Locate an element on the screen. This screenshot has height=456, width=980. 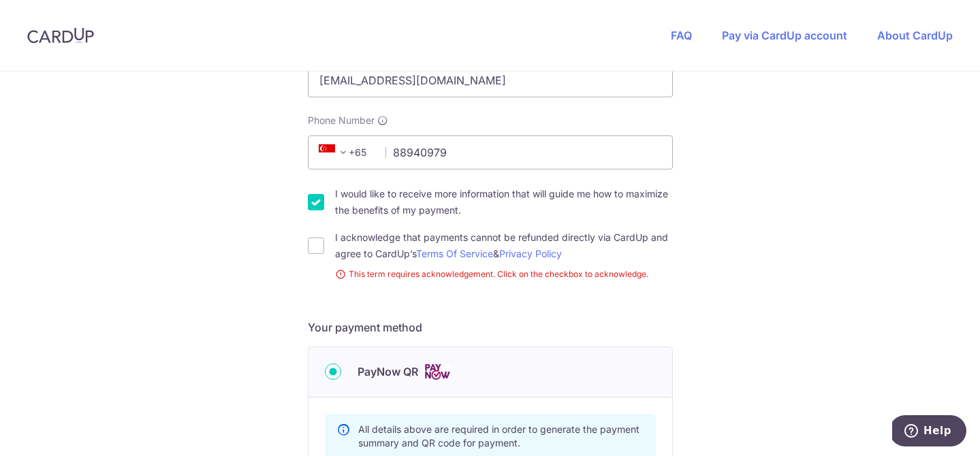
a: About CardUp is located at coordinates (915, 35).